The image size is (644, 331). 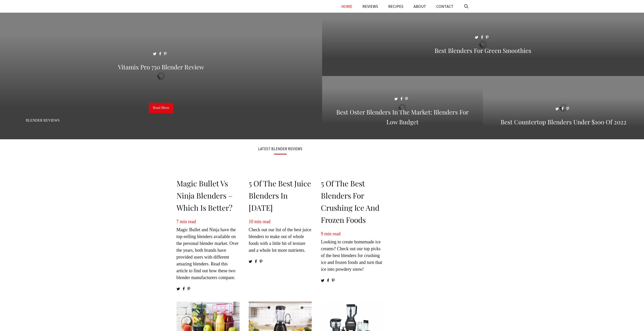 What do you see at coordinates (161, 108) in the screenshot?
I see `a: Read More` at bounding box center [161, 108].